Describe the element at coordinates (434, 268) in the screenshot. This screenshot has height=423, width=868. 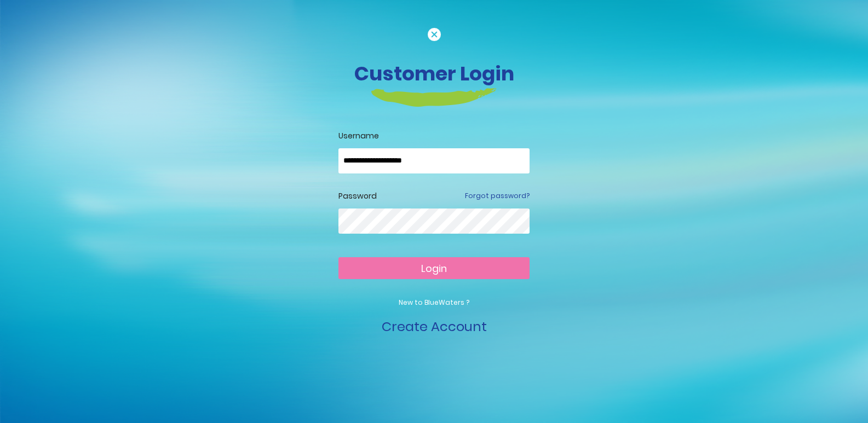
I see `button: Login` at that location.